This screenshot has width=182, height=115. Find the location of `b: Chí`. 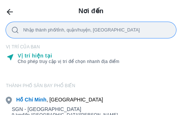

b: Chí is located at coordinates (29, 100).